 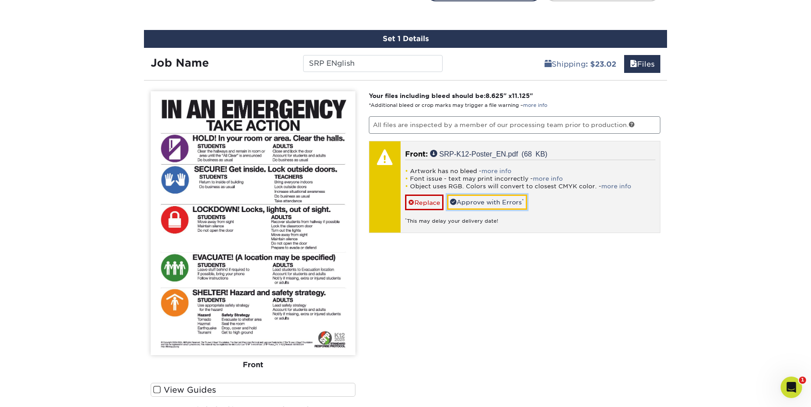 I want to click on span: Front:, so click(x=416, y=154).